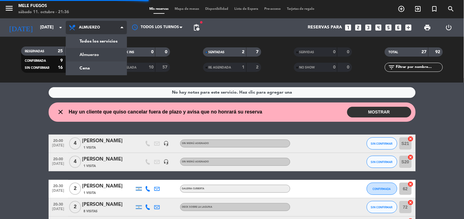  I want to click on span: Mis reservas, so click(159, 9).